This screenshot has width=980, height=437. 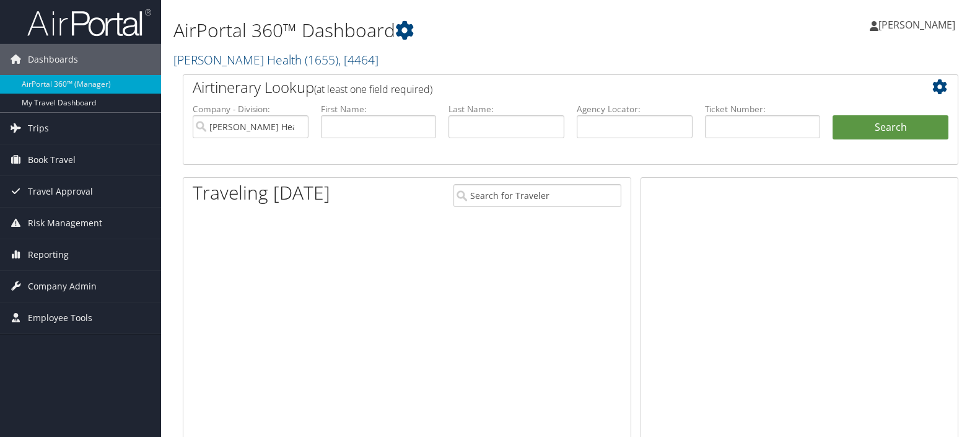 What do you see at coordinates (53, 60) in the screenshot?
I see `span: Dashboards` at bounding box center [53, 60].